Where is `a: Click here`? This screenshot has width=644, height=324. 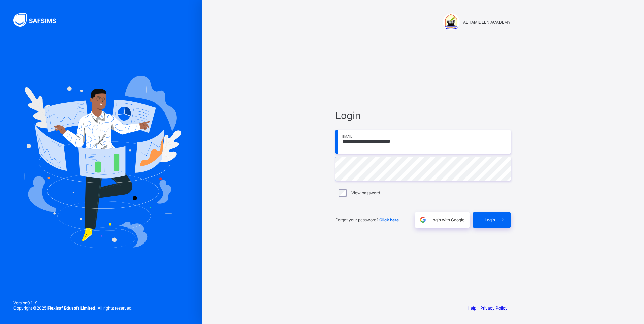
a: Click here is located at coordinates (389, 219).